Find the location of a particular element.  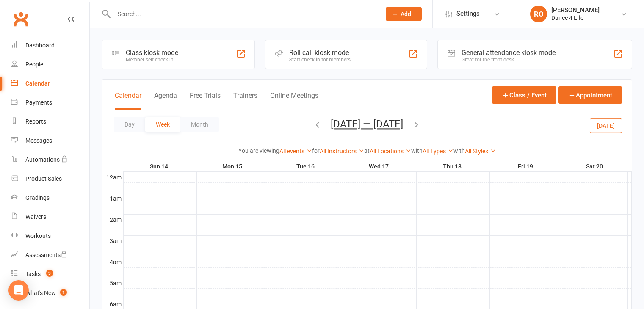

a: Automations is located at coordinates (50, 159).